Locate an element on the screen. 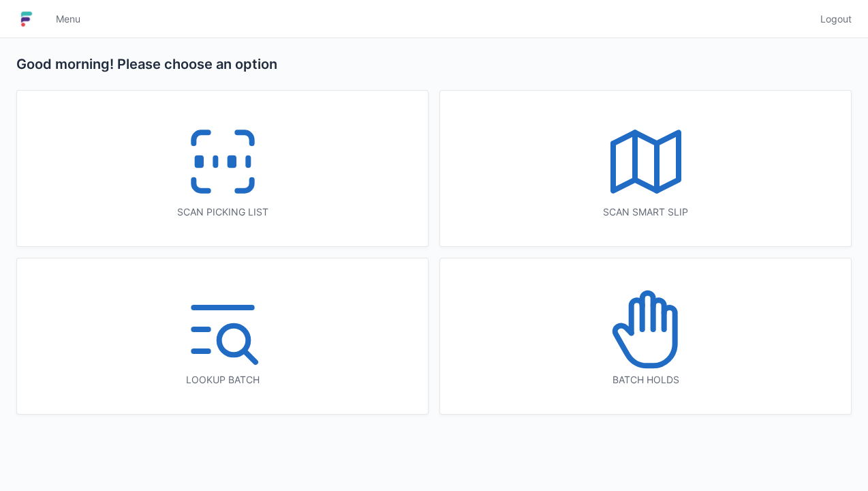  div: Scan smart slip is located at coordinates (645, 212).